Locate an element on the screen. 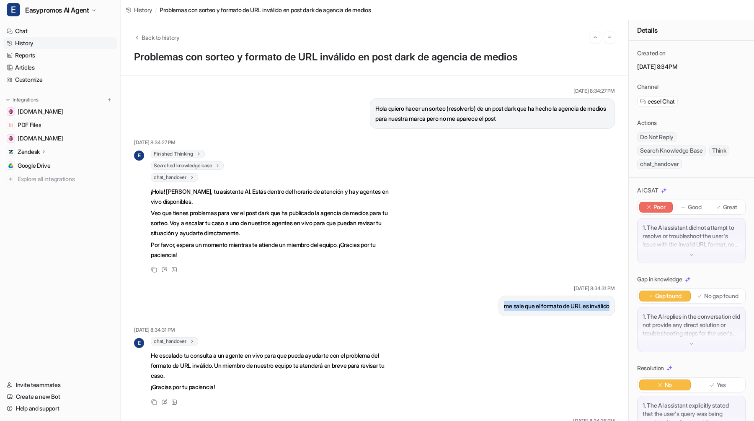 Image resolution: width=754 pixels, height=421 pixels. button: Go to next session is located at coordinates (610, 37).